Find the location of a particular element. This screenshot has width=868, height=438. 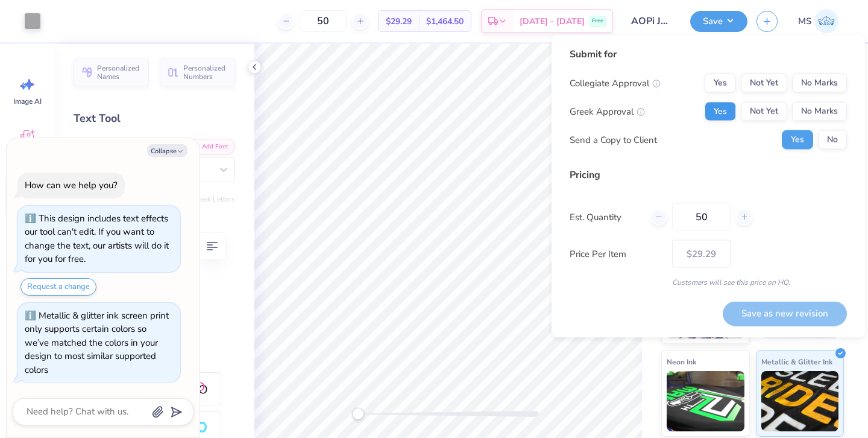

span: Personalized Numbers is located at coordinates (206, 72).